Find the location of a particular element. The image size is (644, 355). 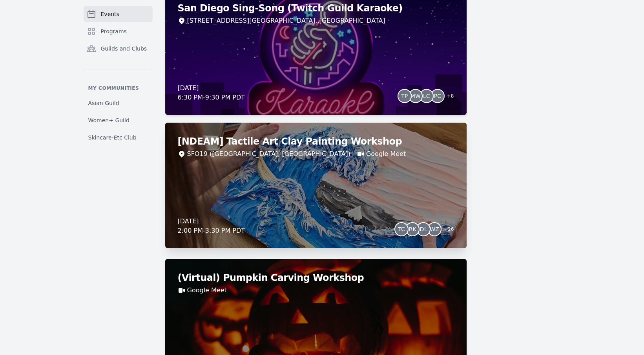

h2: San Diego Sing-Song (Twitch Guild Karaoke) is located at coordinates (316, 8).